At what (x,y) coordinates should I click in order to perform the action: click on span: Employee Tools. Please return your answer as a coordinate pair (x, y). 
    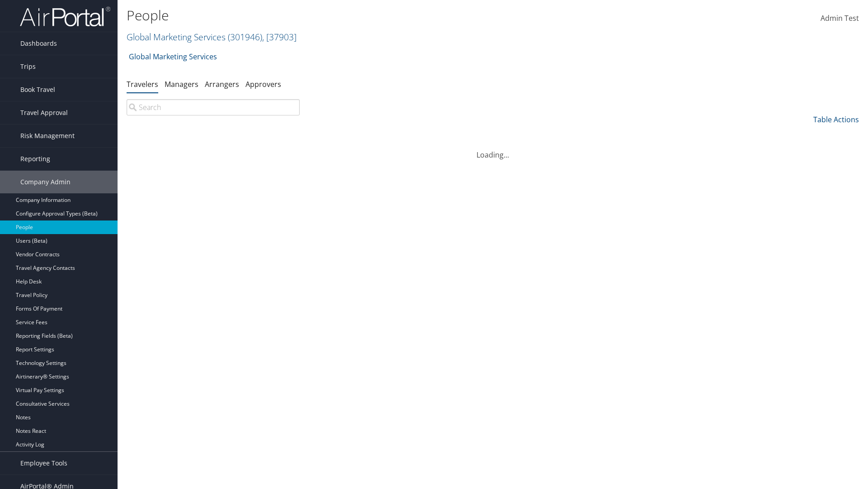
    Looking at the image, I should click on (44, 463).